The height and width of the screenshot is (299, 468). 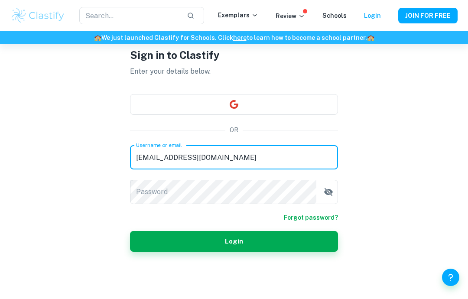 I want to click on button: Help and Feedback, so click(x=450, y=277).